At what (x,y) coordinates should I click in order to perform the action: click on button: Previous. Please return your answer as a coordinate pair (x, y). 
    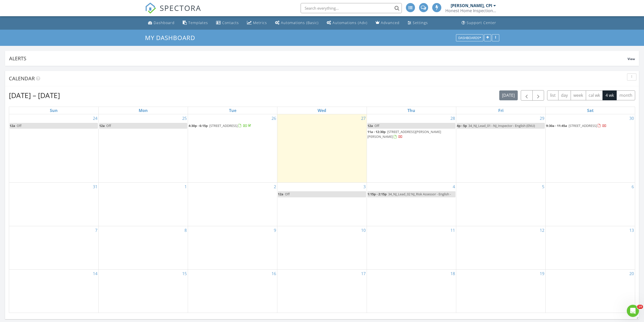
    Looking at the image, I should click on (527, 95).